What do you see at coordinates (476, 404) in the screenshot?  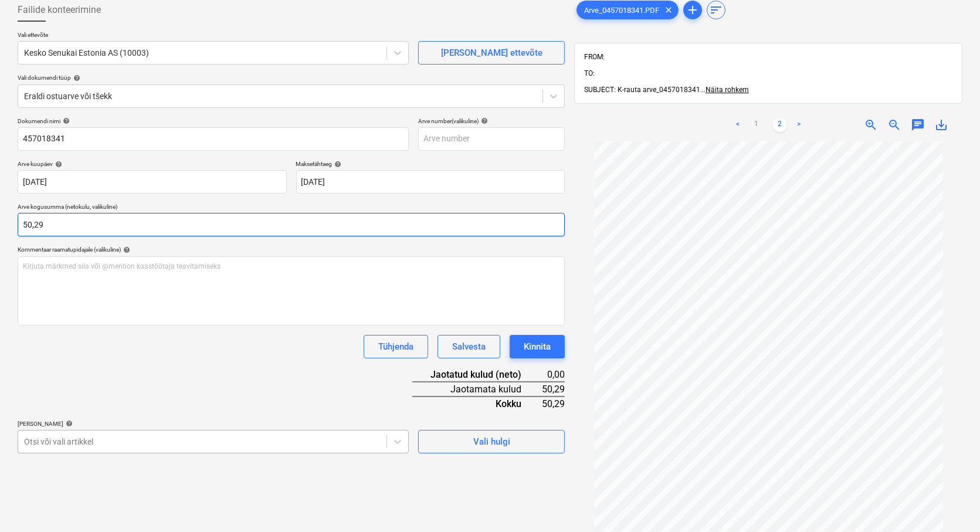 I see `div: Kokku` at bounding box center [476, 404].